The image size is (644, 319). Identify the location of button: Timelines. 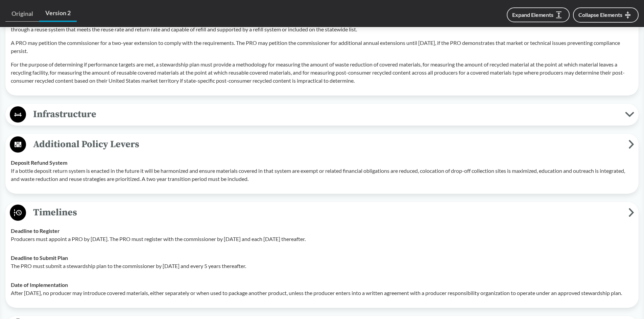
(322, 213).